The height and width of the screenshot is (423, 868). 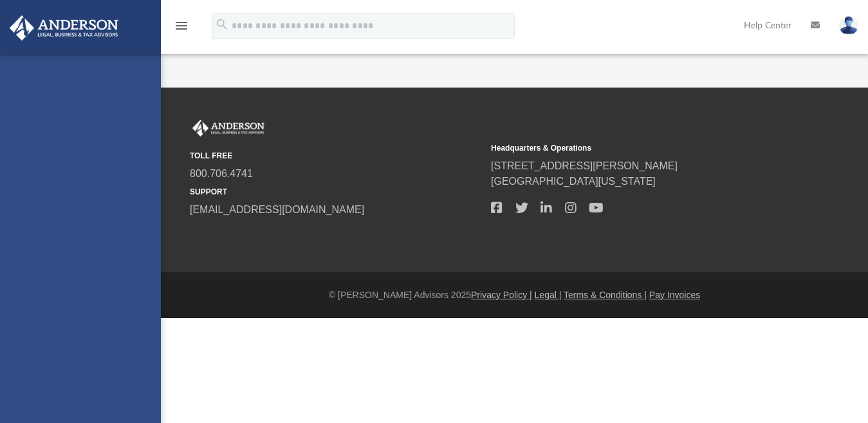 What do you see at coordinates (182, 26) in the screenshot?
I see `i: menu` at bounding box center [182, 26].